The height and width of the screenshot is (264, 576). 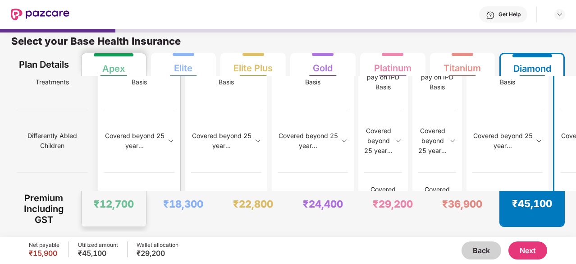 What do you see at coordinates (288, 44) in the screenshot?
I see `div: Select your Base Health Insurance` at bounding box center [288, 44].